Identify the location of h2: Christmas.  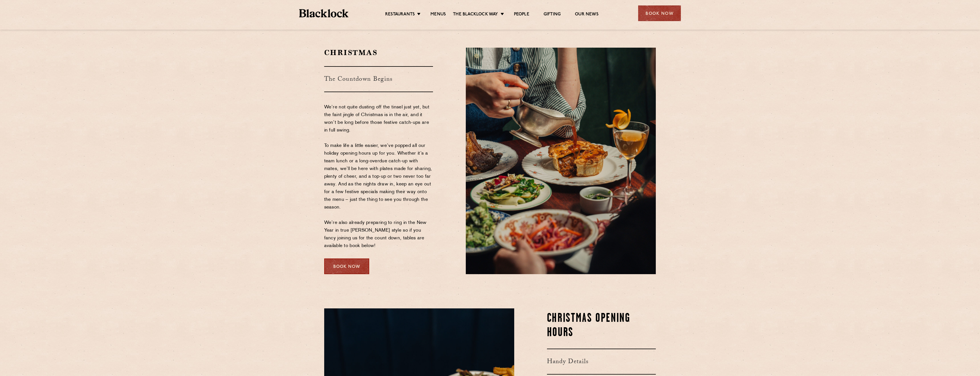
(378, 53).